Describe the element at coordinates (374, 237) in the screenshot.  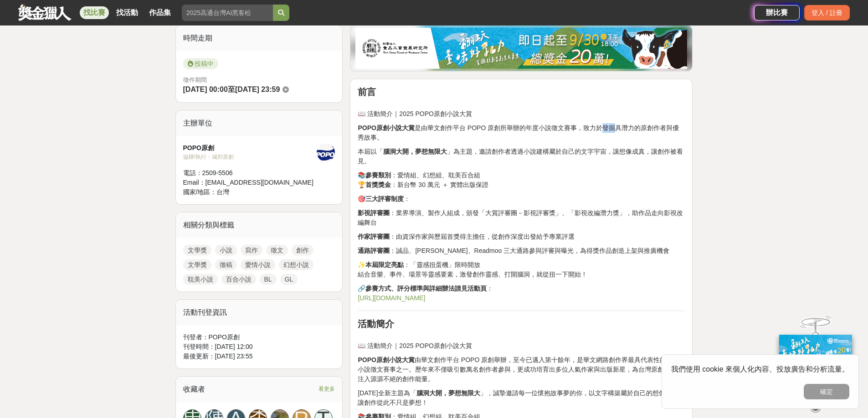
I see `strong: 作家評審團` at that location.